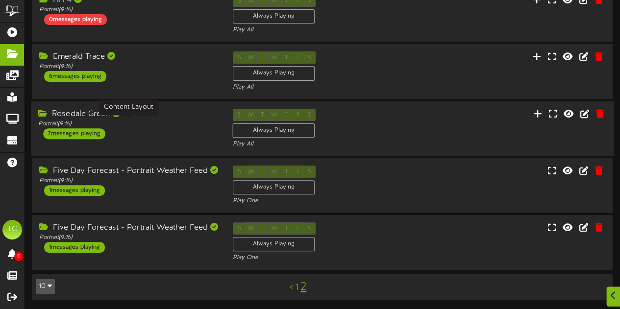 Image resolution: width=620 pixels, height=309 pixels. What do you see at coordinates (128, 114) in the screenshot?
I see `div: Rosedale Green` at bounding box center [128, 114].